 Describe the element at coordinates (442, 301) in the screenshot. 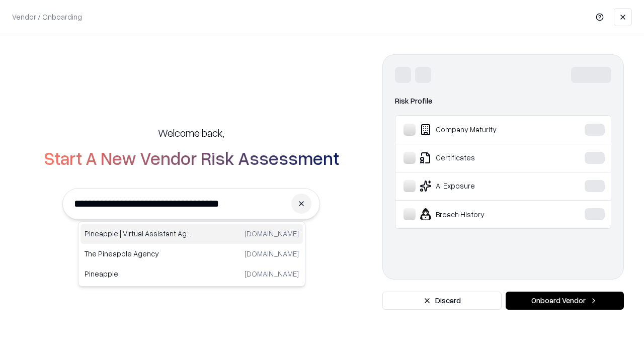

I see `button: Discard` at that location.